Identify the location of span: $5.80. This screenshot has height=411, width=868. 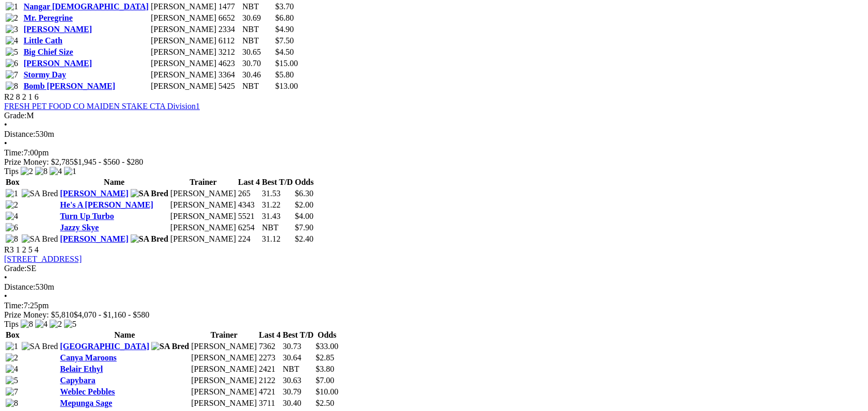
(285, 74).